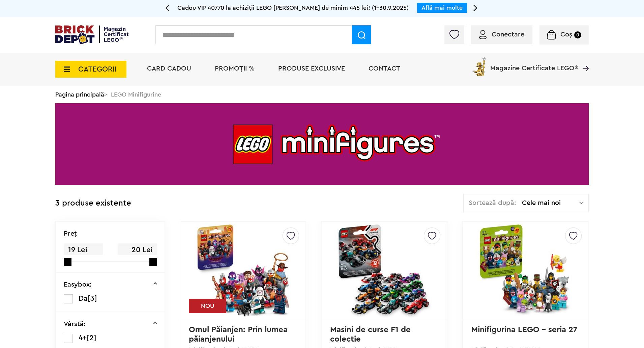 Image resolution: width=644 pixels, height=348 pixels. I want to click on span: CATEGORII, so click(97, 69).